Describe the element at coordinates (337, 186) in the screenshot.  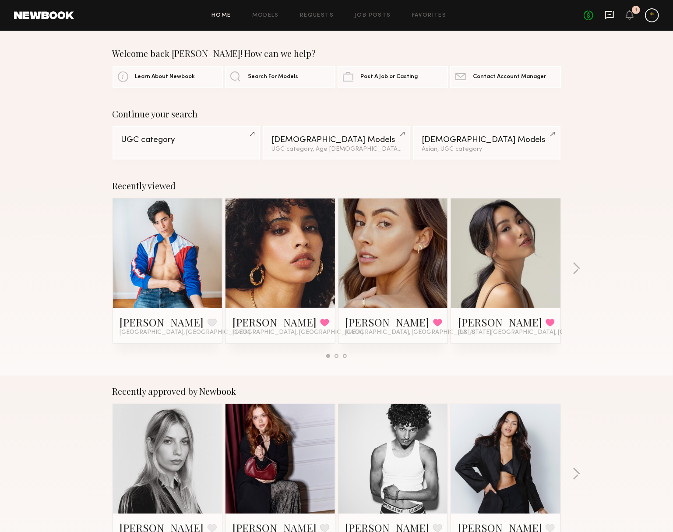
I see `div: Recently viewed` at that location.